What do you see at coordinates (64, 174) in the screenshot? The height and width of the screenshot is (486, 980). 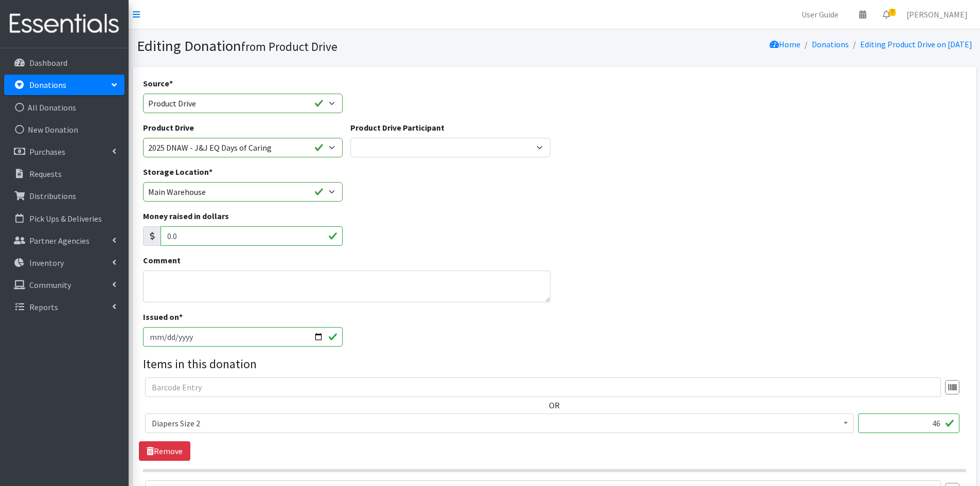 I see `a: Requests` at bounding box center [64, 174].